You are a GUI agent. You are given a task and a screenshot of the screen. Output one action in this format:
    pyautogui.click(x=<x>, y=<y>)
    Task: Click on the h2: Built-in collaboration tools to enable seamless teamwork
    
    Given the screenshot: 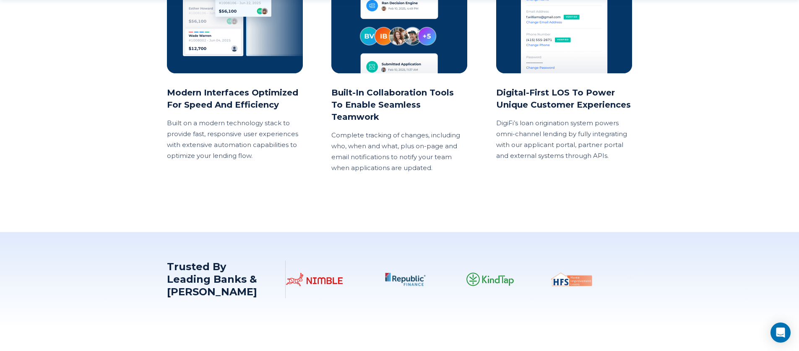 What is the action you would take?
    pyautogui.click(x=399, y=105)
    